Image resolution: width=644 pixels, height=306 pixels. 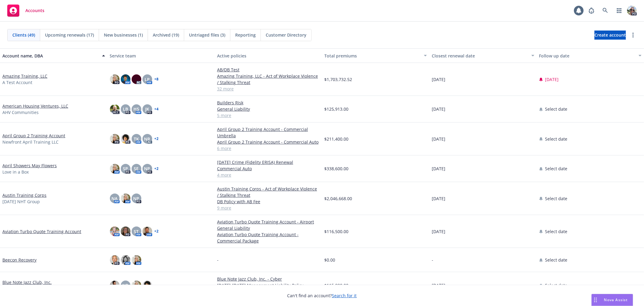 What do you see at coordinates (268, 55) in the screenshot?
I see `button: Active policies` at bounding box center [268, 55].